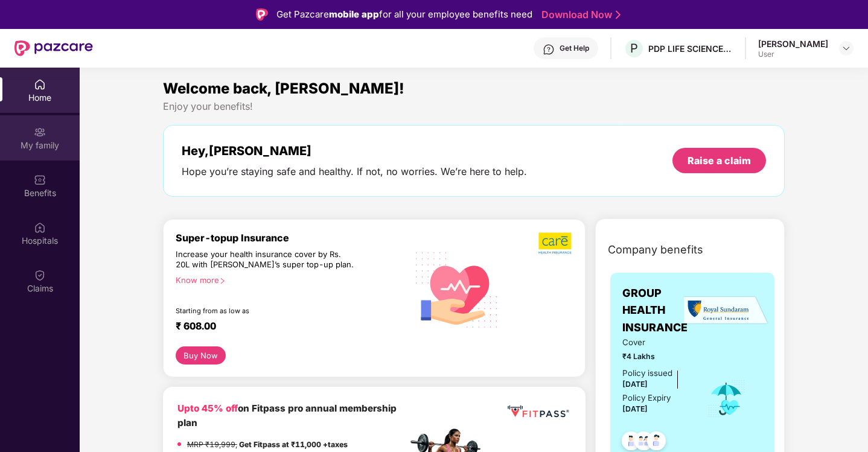  I want to click on img: Logo, so click(262, 15).